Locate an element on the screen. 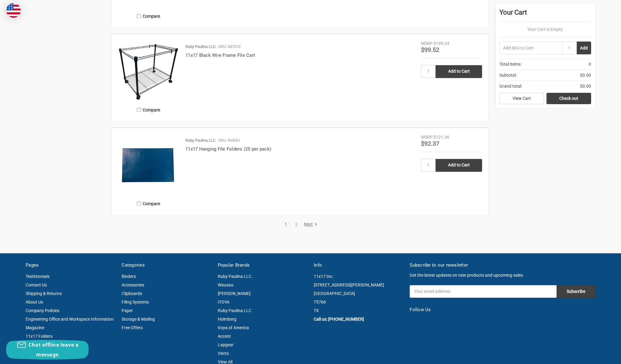 This screenshot has width=621, height=364. a: Lapgear is located at coordinates (226, 344).